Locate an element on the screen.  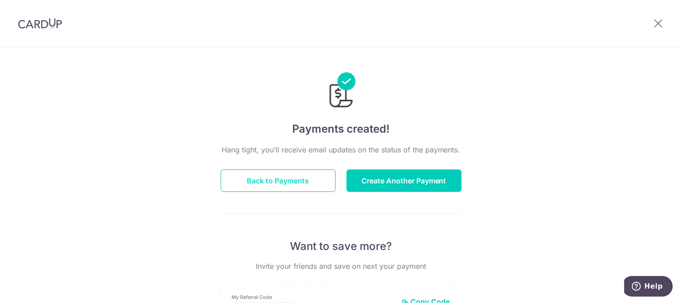
img: Payments is located at coordinates (341, 91).